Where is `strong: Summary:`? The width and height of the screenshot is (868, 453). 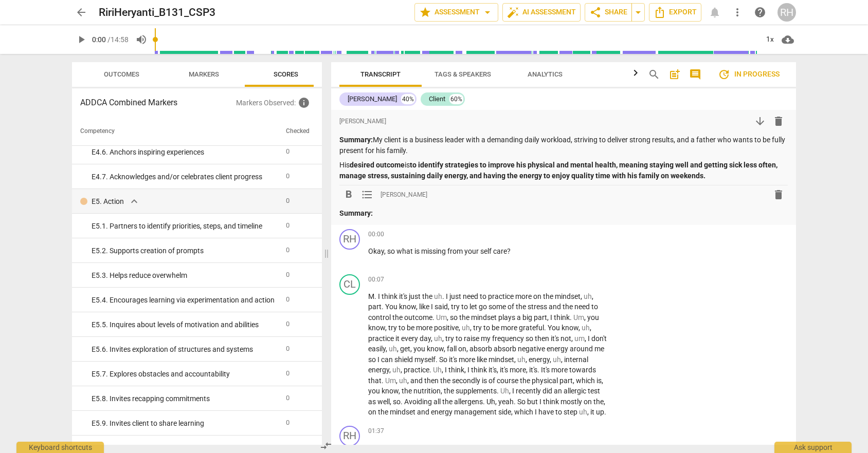
strong: Summary: is located at coordinates (356, 140).